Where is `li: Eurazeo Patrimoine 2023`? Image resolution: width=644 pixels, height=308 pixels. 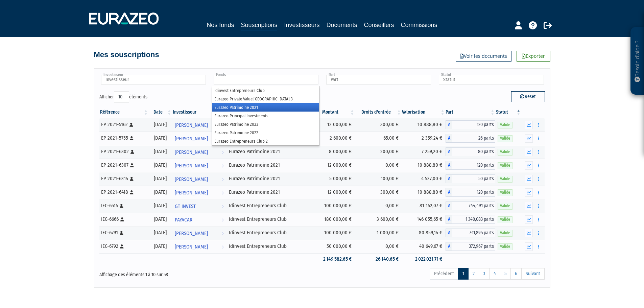
li: Eurazeo Patrimoine 2023 is located at coordinates (266, 124).